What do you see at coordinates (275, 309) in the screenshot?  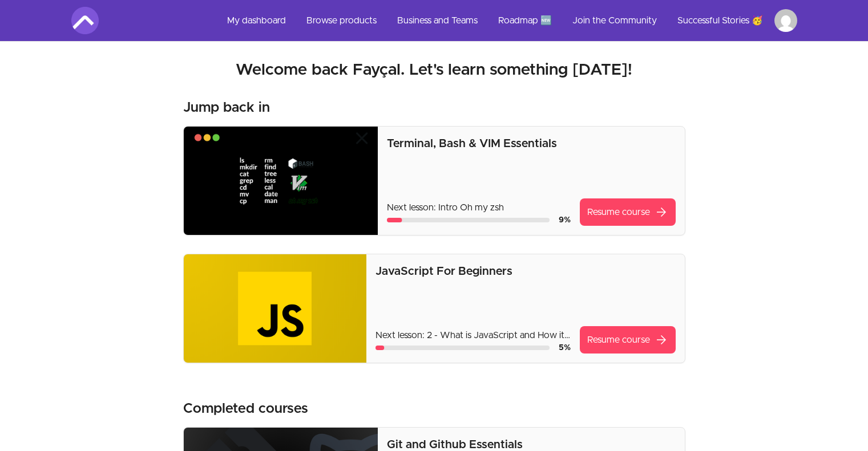 I see `img: Product image for JavaScript For Beginners` at bounding box center [275, 309].